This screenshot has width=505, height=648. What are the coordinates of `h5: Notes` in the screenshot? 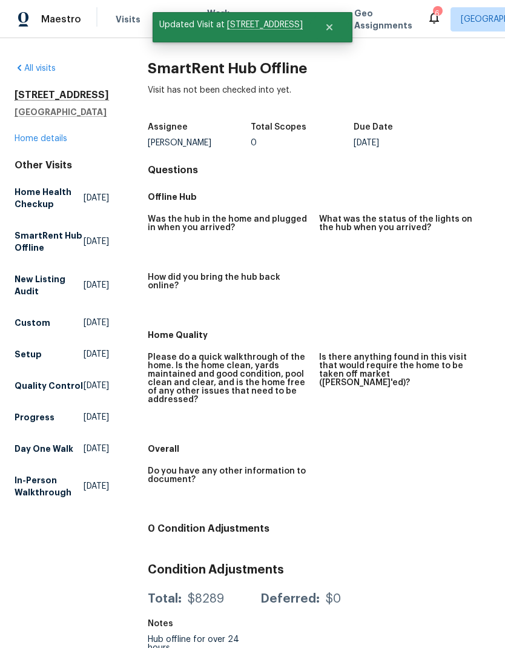 It's located at (160, 624).